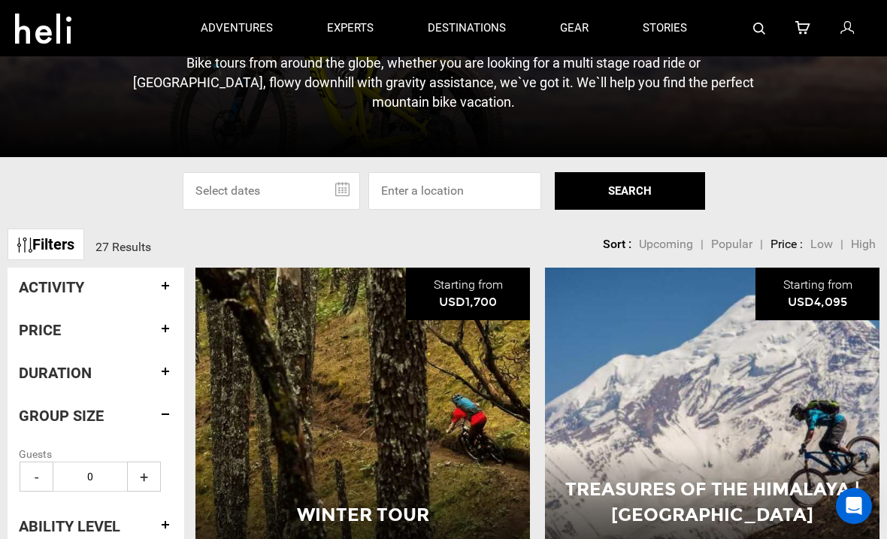 The height and width of the screenshot is (539, 887). I want to click on p: adventures, so click(237, 28).